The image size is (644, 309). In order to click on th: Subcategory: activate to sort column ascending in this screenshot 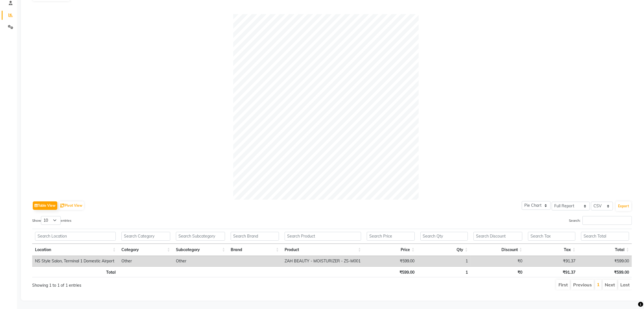, I will do `click(200, 249)`.